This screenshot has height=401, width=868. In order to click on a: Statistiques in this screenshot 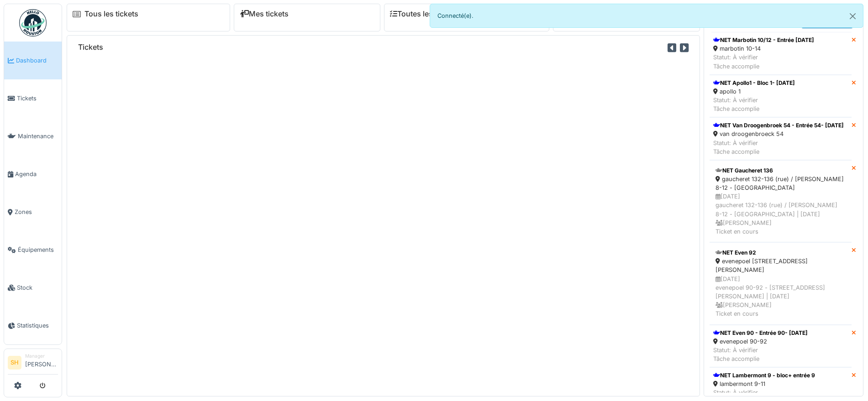, I will do `click(33, 326)`.